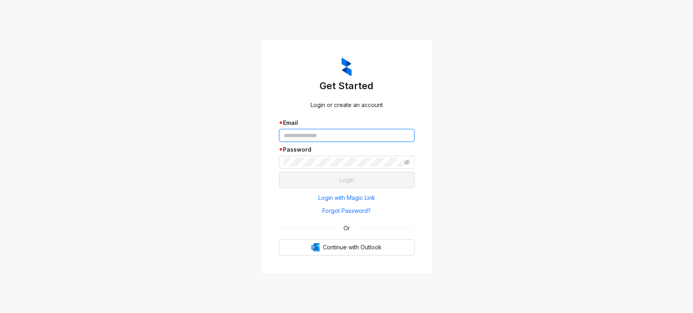 The height and width of the screenshot is (313, 693). Describe the element at coordinates (352, 248) in the screenshot. I see `span: Continue with Outlook` at that location.